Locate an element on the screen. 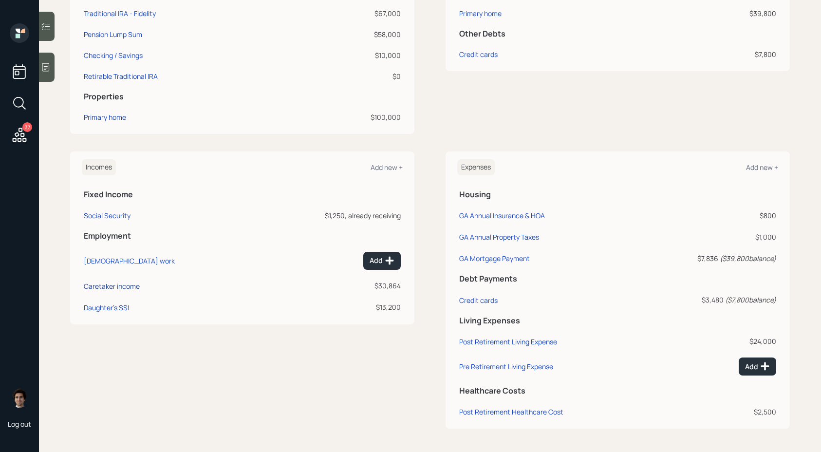  div: $30,864 is located at coordinates (329, 285).